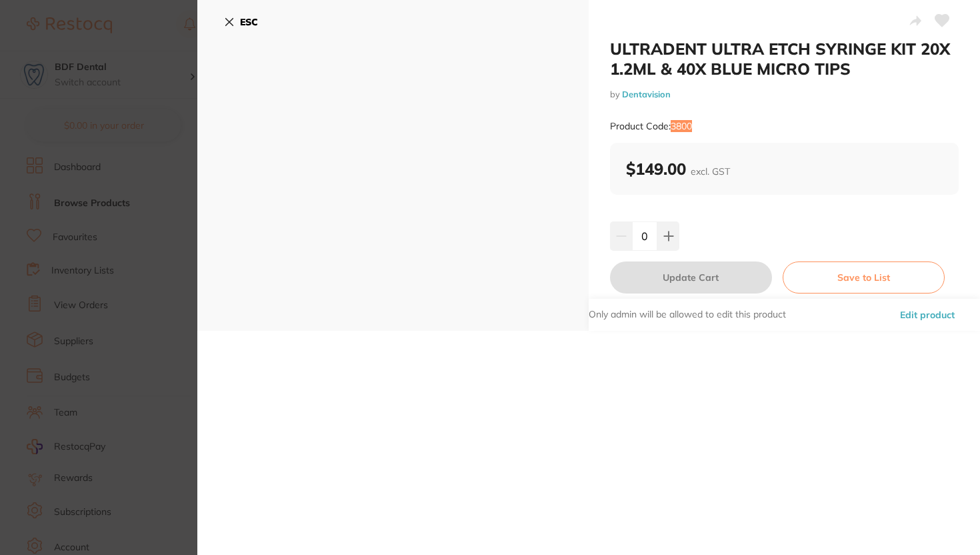 Image resolution: width=980 pixels, height=555 pixels. Describe the element at coordinates (650, 126) in the screenshot. I see `small: Product Code: 3800` at that location.